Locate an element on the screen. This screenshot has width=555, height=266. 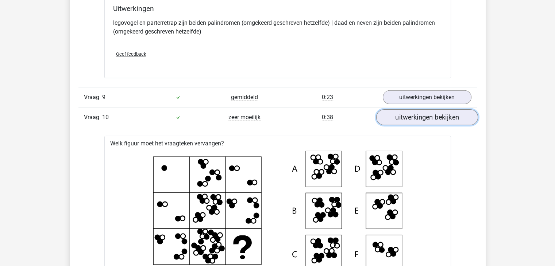
span: 0:23 is located at coordinates (327, 97).